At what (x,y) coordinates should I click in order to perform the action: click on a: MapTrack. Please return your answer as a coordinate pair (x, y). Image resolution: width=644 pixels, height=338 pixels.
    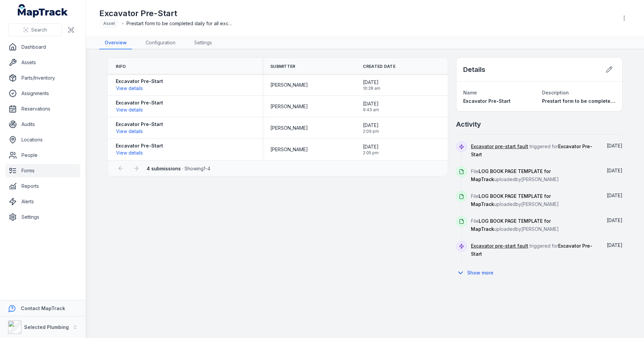
    Looking at the image, I should click on (43, 11).